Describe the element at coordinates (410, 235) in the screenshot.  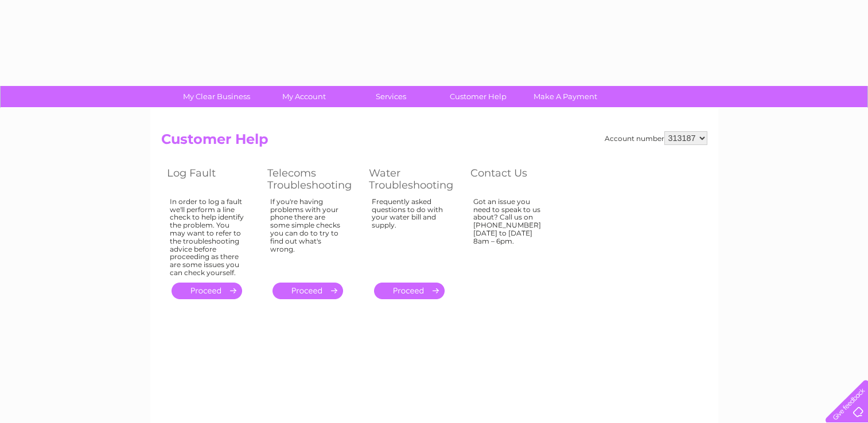
I see `div: Frequently asked questions to do with your water bill and supply.` at that location.